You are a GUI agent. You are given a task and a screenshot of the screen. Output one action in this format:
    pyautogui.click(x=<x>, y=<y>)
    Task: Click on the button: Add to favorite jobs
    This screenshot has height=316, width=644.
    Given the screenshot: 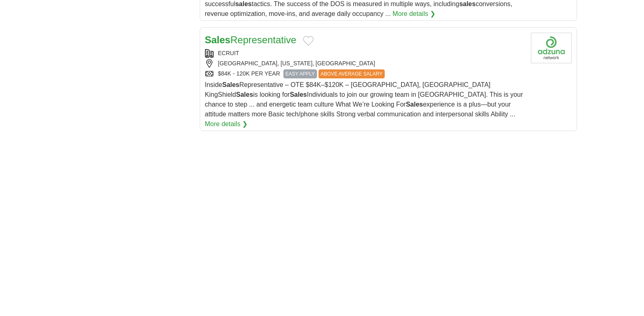 What is the action you would take?
    pyautogui.click(x=308, y=41)
    